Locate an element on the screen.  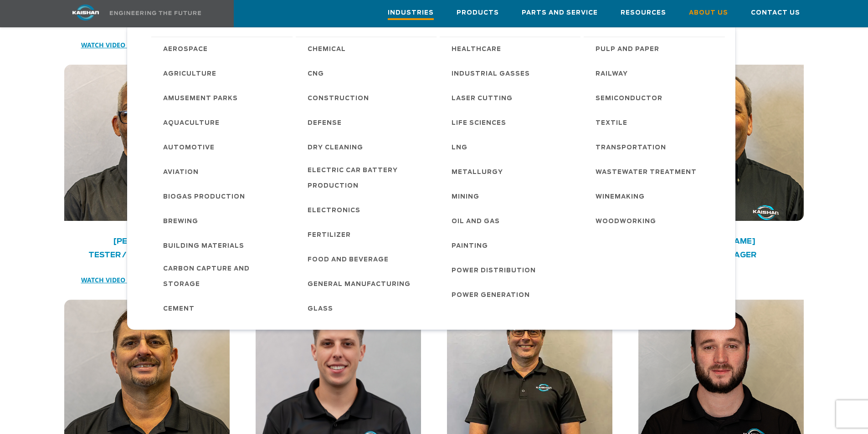
span: Food and Beverage is located at coordinates (348, 260).